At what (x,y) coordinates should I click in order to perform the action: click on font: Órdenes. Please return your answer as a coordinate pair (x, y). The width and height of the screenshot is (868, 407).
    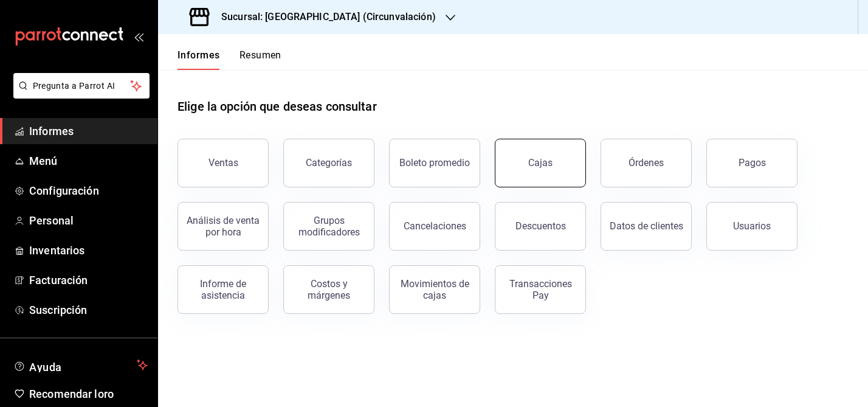
    Looking at the image, I should click on (646, 163).